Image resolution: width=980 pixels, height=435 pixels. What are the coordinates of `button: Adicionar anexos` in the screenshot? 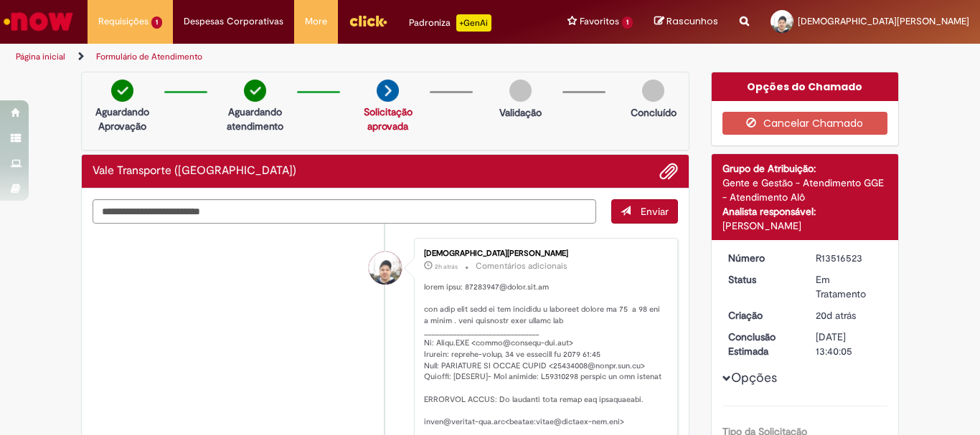 It's located at (669, 171).